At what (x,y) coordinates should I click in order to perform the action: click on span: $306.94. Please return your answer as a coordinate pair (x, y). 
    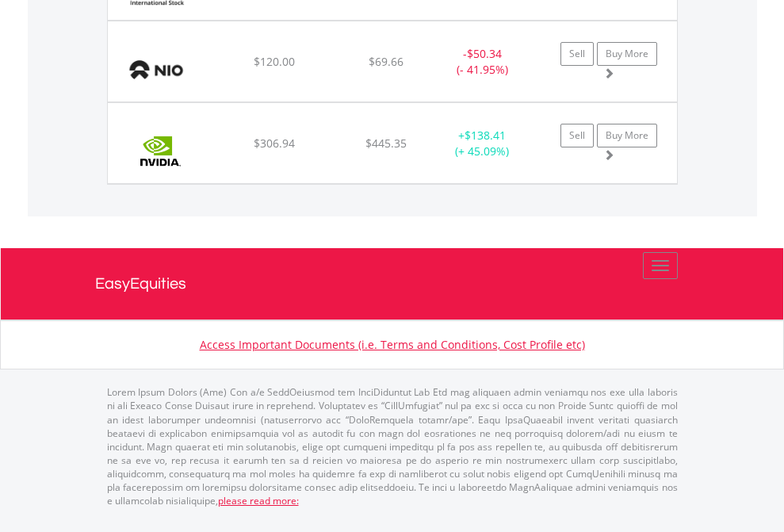
    Looking at the image, I should click on (274, 143).